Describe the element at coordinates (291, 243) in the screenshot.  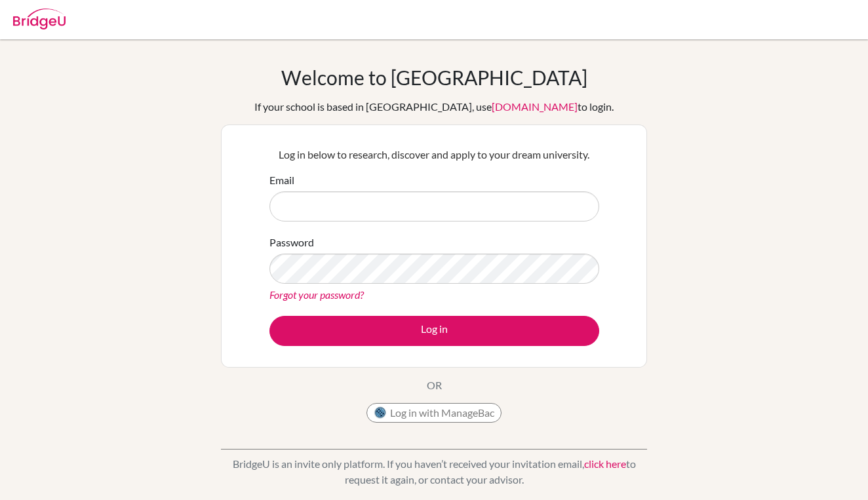
I see `label: Password` at that location.